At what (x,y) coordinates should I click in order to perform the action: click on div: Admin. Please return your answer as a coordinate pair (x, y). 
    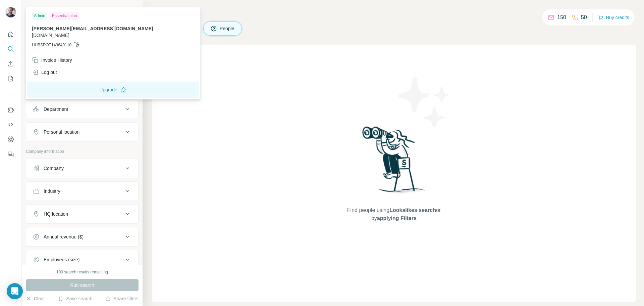
    Looking at the image, I should click on (39, 16).